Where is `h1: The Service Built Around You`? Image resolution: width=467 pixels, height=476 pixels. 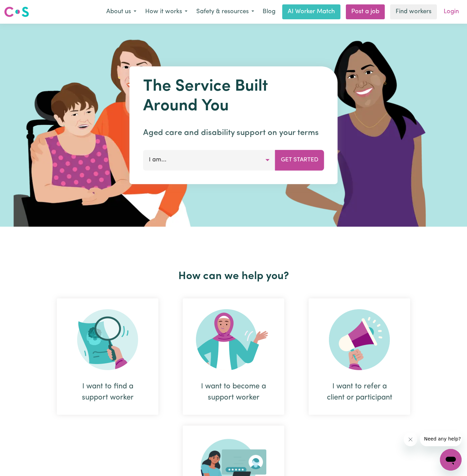
h1: The Service Built Around You is located at coordinates (234, 97).